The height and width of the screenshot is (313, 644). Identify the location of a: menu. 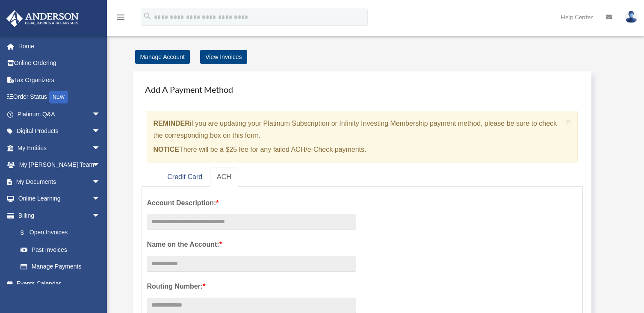
(121, 18).